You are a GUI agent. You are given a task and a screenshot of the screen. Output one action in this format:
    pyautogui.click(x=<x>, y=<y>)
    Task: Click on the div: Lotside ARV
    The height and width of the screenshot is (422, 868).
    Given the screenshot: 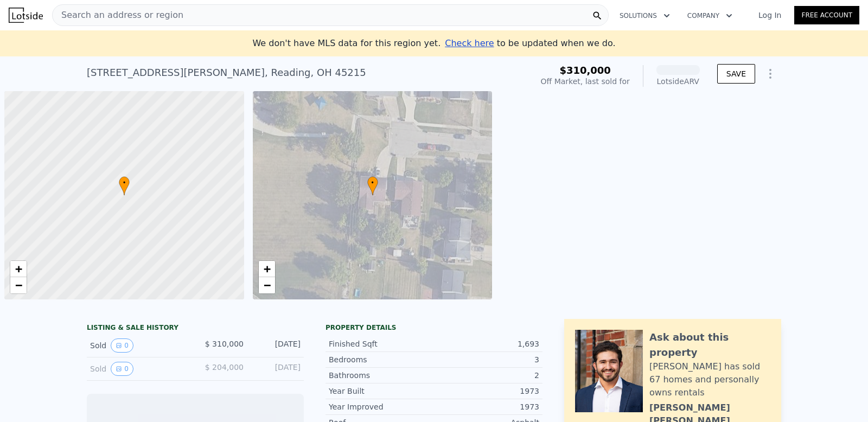 What is the action you would take?
    pyautogui.click(x=678, y=81)
    